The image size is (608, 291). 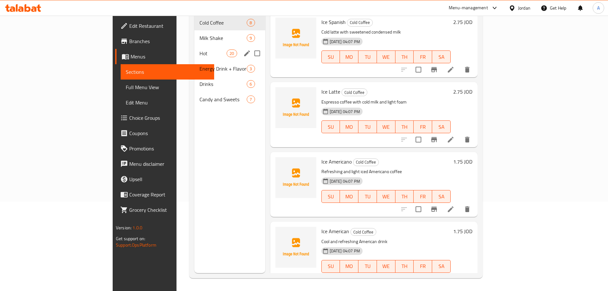 What do you see at coordinates (131, 238) in the screenshot?
I see `span: Get support on:` at bounding box center [131, 238].